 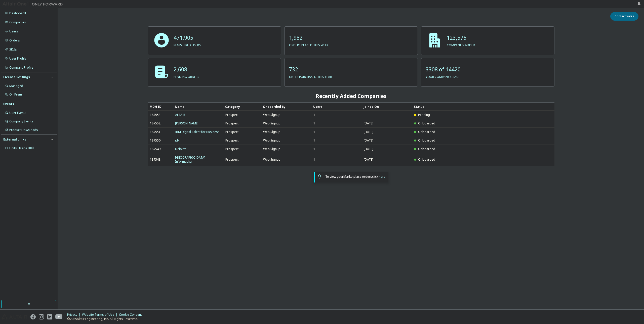 What do you see at coordinates (351, 96) in the screenshot?
I see `h2: Recently Added Companies` at bounding box center [351, 96].